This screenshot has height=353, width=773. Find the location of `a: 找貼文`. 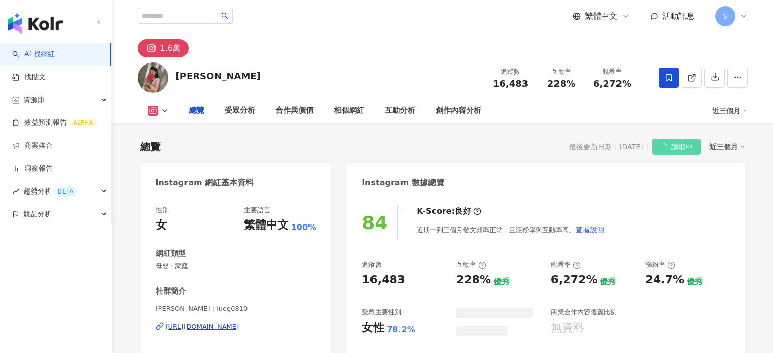

a: 找貼文 is located at coordinates (29, 77).